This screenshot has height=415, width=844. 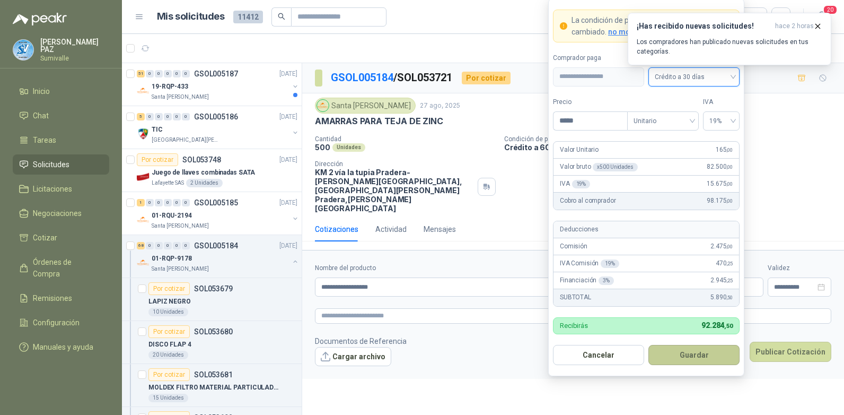 I want to click on p: SOL053679, so click(x=213, y=289).